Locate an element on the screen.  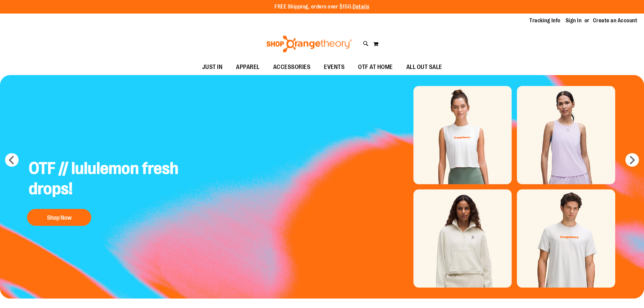
a: Tracking Info is located at coordinates (545, 21).